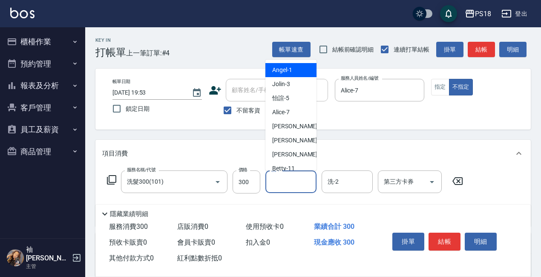  Describe the element at coordinates (334, 242) in the screenshot. I see `span: 現金應收 300` at that location.